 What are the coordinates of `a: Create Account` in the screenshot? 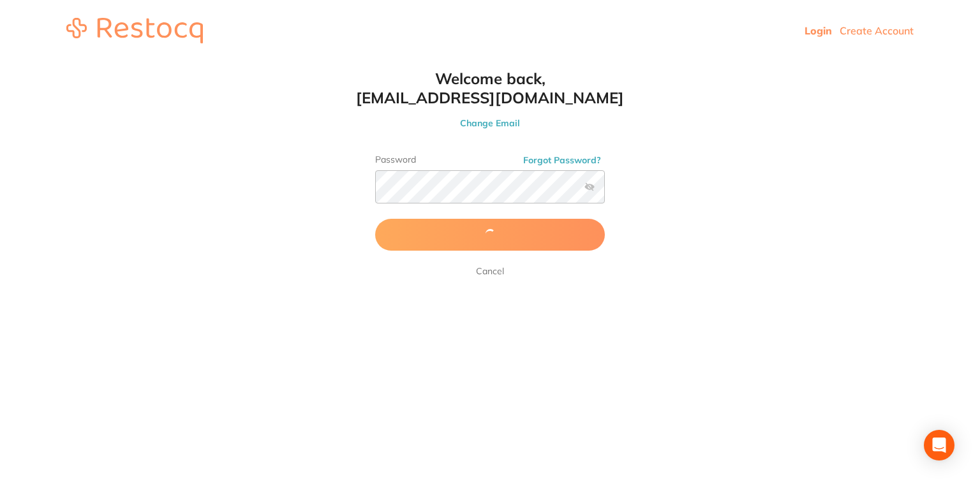 It's located at (877, 30).